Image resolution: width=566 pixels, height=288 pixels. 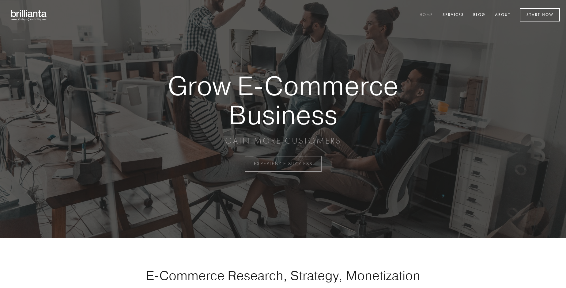 I want to click on a: Blog, so click(x=479, y=15).